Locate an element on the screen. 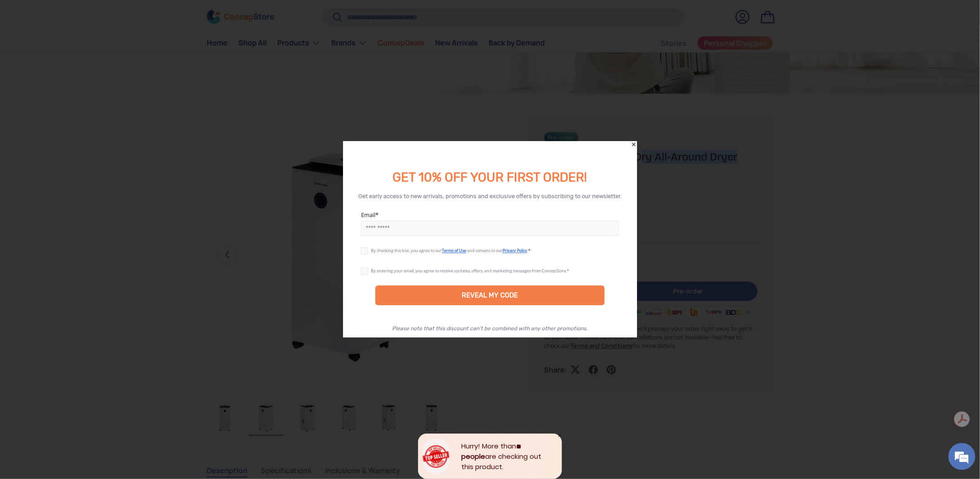 The image size is (980, 479). span: By checking this box, you agree to our is located at coordinates (407, 251).